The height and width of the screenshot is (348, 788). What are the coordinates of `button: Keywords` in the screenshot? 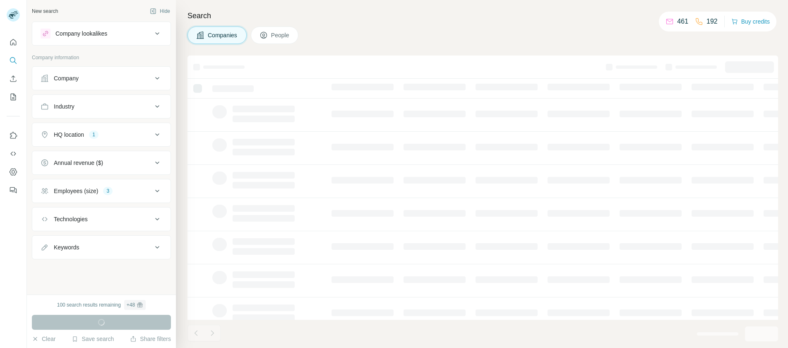 It's located at (101, 247).